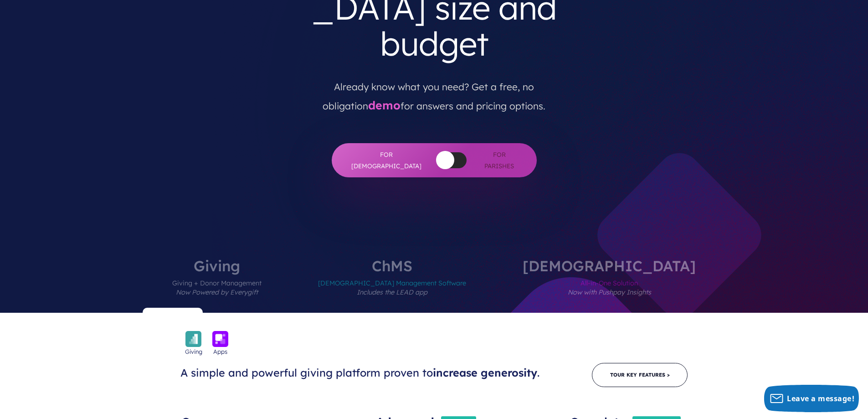 This screenshot has width=868, height=419. What do you see at coordinates (217, 285) in the screenshot?
I see `label: Giving` at bounding box center [217, 285].